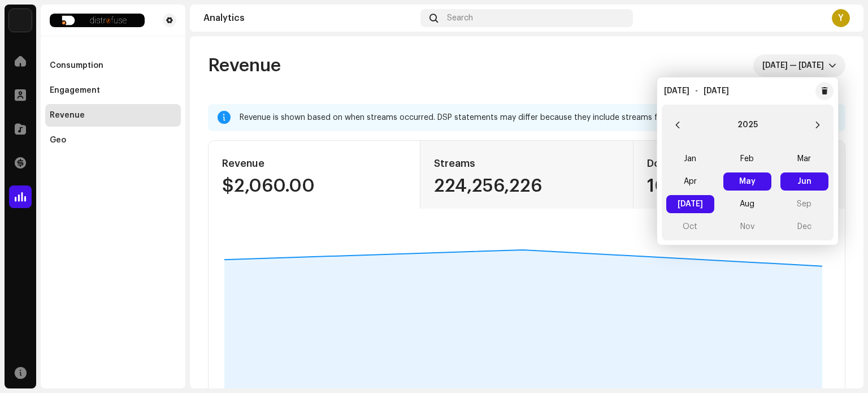 The height and width of the screenshot is (393, 868). What do you see at coordinates (58, 140) in the screenshot?
I see `div: Geo` at bounding box center [58, 140].